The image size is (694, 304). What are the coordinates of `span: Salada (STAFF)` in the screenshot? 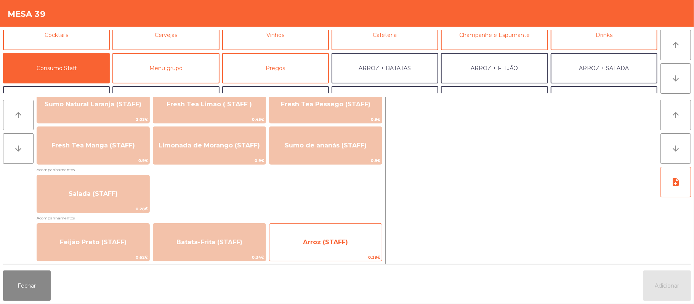 It's located at (93, 193).